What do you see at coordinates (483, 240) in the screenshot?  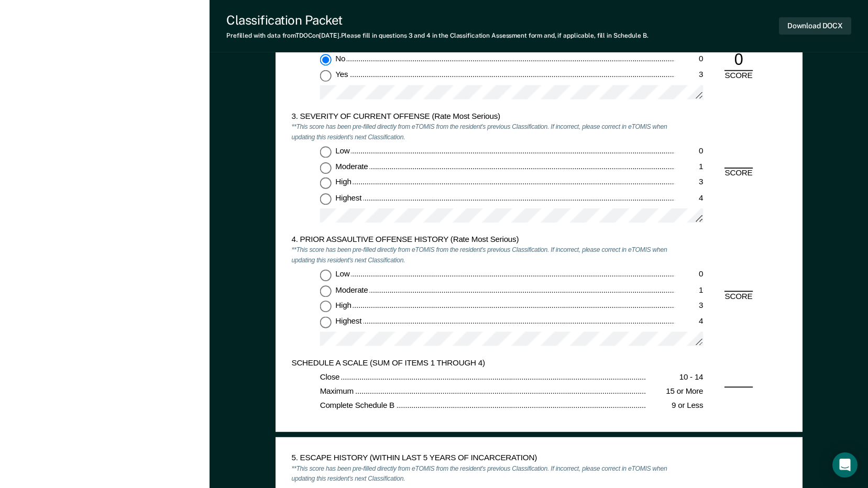 I see `div: 4. PRIOR ASSAULTIVE OFFENSE HISTORY (Rate Most Serious)` at bounding box center [483, 240].